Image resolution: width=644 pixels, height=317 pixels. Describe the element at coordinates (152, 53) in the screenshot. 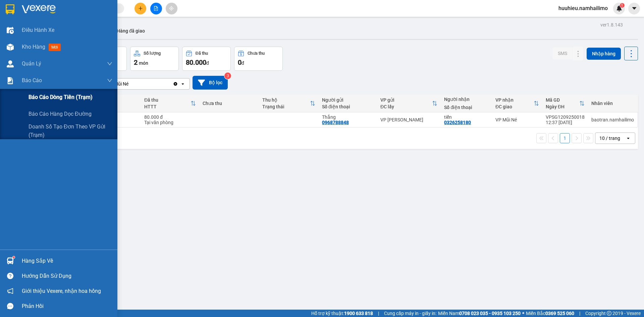

I see `div: Số lượng` at that location.